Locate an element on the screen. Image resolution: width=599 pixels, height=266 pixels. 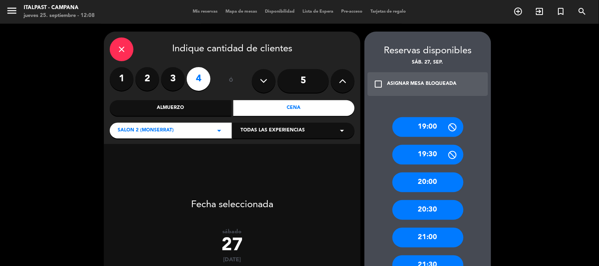
label: 3 is located at coordinates (173, 79).